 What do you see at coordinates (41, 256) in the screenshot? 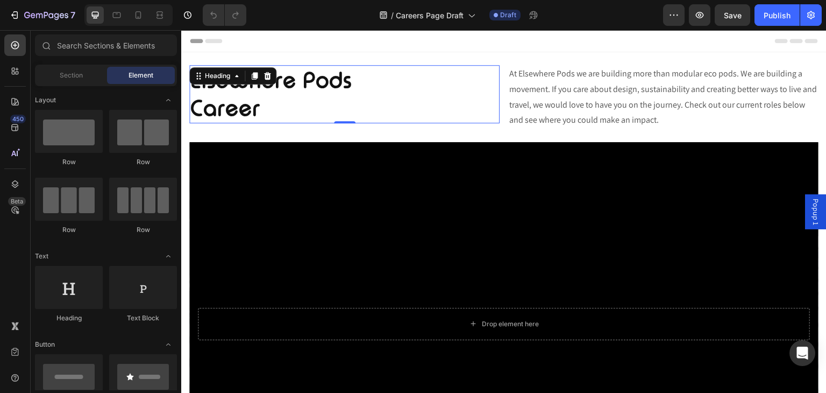
I see `span: Text` at bounding box center [41, 256].